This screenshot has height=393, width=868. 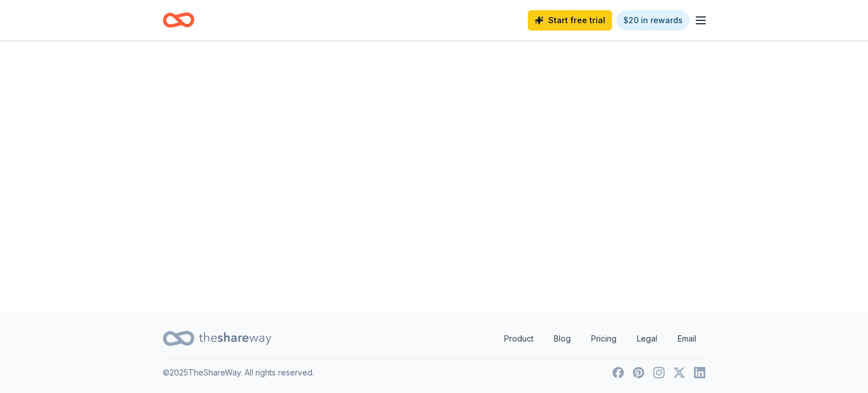 What do you see at coordinates (647, 338) in the screenshot?
I see `a: Legal` at bounding box center [647, 338].